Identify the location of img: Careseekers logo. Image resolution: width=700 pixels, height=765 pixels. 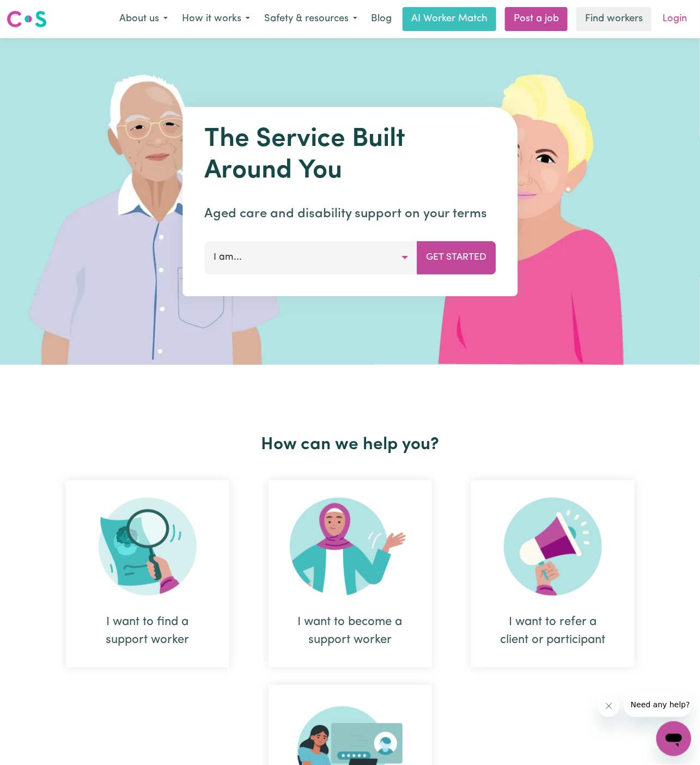
(27, 19).